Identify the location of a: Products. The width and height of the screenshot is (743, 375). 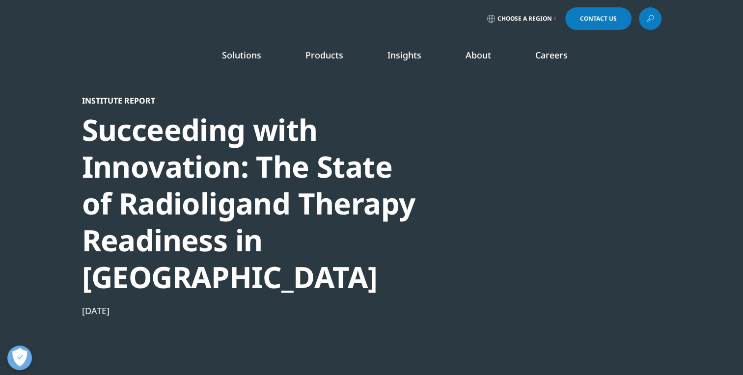
(324, 55).